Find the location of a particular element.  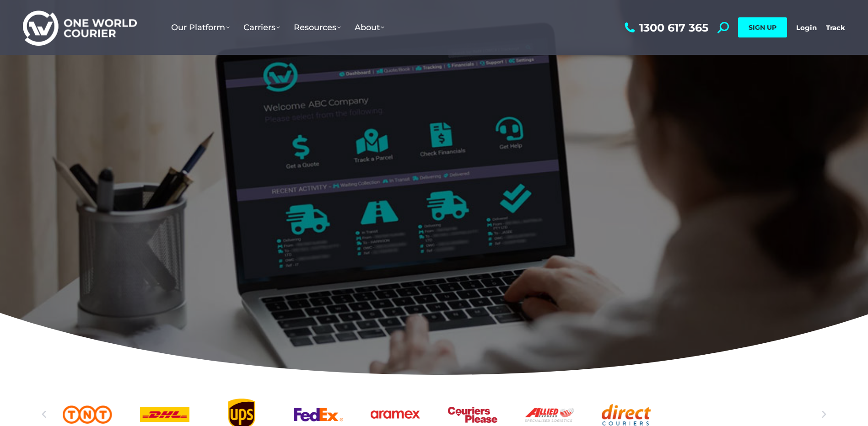

a: Our Platform is located at coordinates (200, 28).